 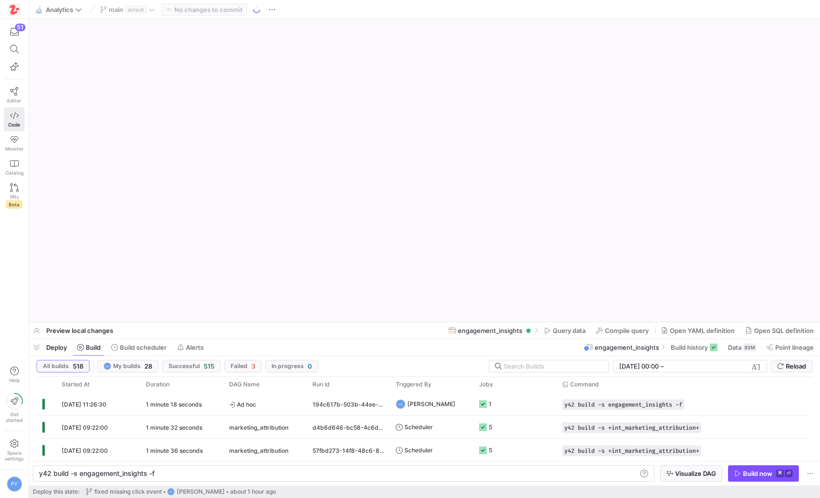 What do you see at coordinates (14, 125) in the screenshot?
I see `span: Code` at bounding box center [14, 125].